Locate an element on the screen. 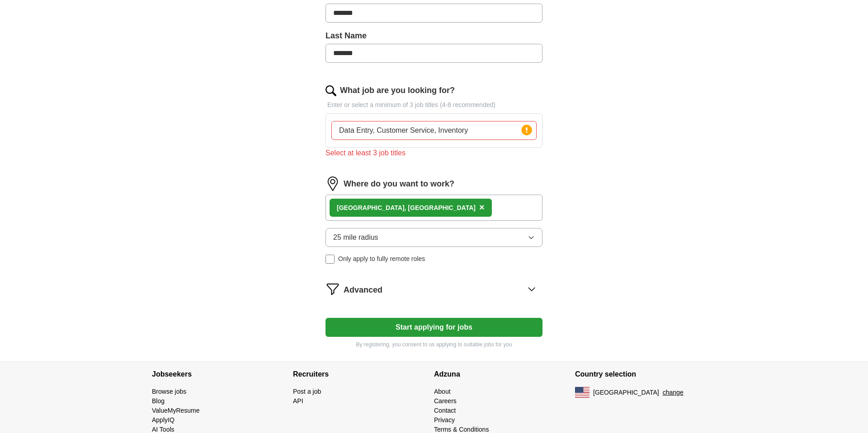 Image resolution: width=868 pixels, height=433 pixels. img: location.png is located at coordinates (333, 184).